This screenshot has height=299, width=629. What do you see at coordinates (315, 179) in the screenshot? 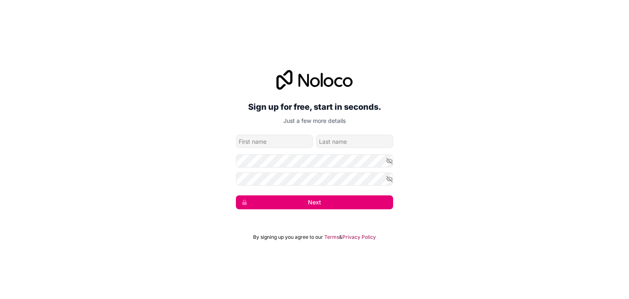
I see `input: Confirm password` at bounding box center [315, 179].